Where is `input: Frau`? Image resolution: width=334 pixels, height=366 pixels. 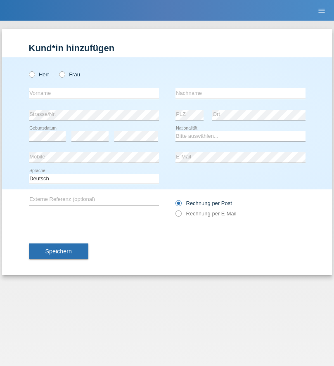
input: Frau is located at coordinates (62, 74).